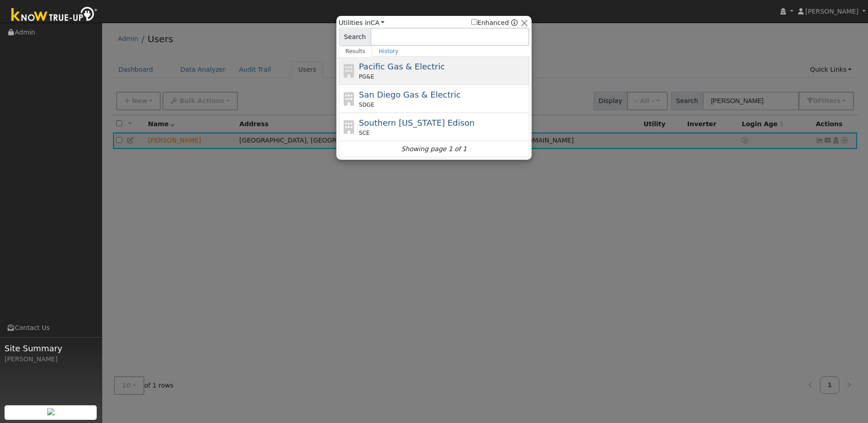 The width and height of the screenshot is (868, 423). I want to click on i: Showing page 1 of 1, so click(434, 149).